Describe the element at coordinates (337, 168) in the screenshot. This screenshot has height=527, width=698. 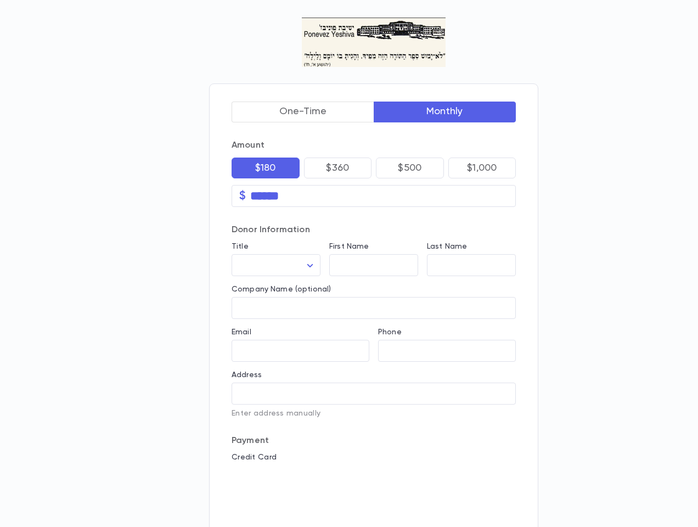
I see `p: $360` at that location.